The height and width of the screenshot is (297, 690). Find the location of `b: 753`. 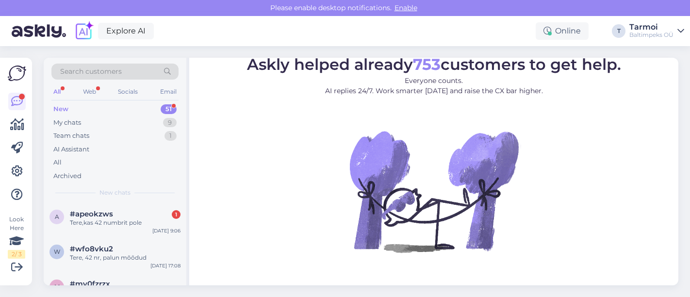

b: 753 is located at coordinates (426, 64).